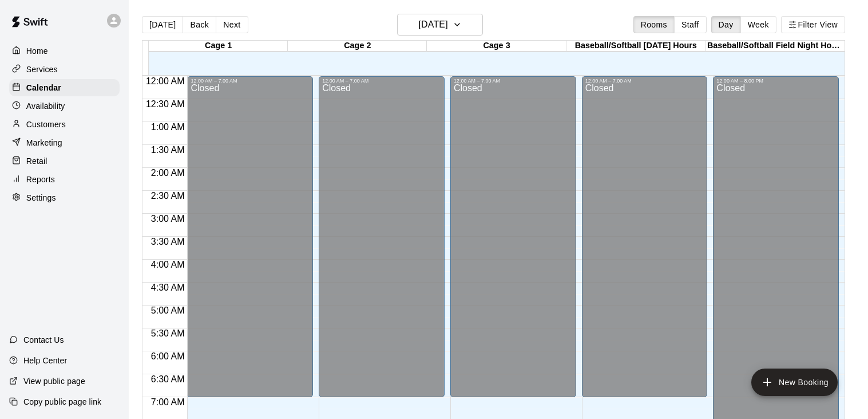 This screenshot has height=419, width=868. I want to click on span: 1:30 AM, so click(168, 149).